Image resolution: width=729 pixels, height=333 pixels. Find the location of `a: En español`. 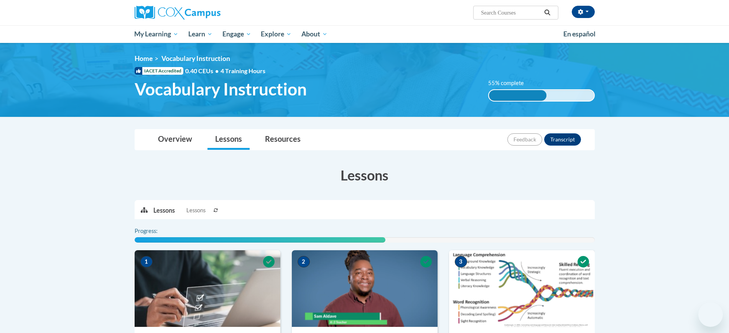

a: En español is located at coordinates (579, 34).